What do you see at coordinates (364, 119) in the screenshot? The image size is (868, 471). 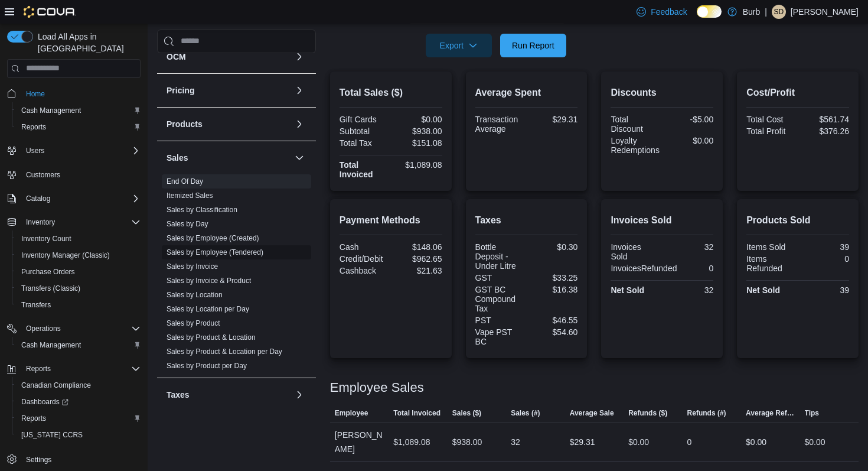 I see `div: Gift Cards` at bounding box center [364, 119].